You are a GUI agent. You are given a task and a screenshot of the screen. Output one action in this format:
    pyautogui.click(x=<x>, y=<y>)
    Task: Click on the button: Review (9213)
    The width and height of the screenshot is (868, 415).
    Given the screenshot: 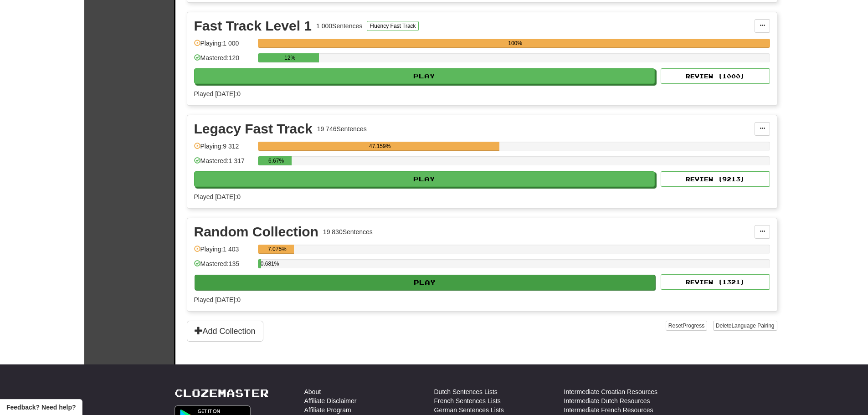 What is the action you would take?
    pyautogui.click(x=716, y=179)
    